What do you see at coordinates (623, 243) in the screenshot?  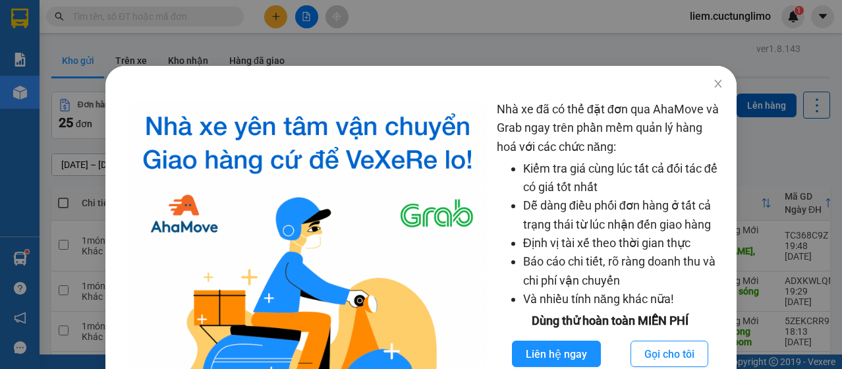 I see `li: Định vị tài xế theo thời gian thực` at bounding box center [623, 243].